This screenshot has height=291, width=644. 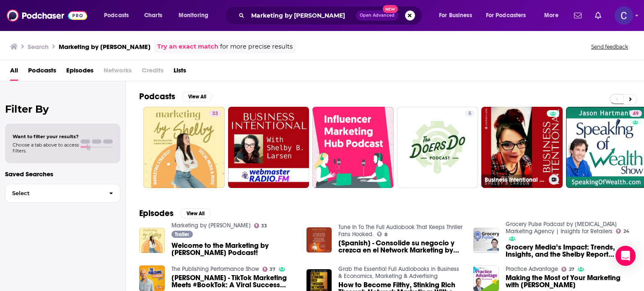 What do you see at coordinates (188, 46) in the screenshot?
I see `a: Try an exact match` at bounding box center [188, 46].